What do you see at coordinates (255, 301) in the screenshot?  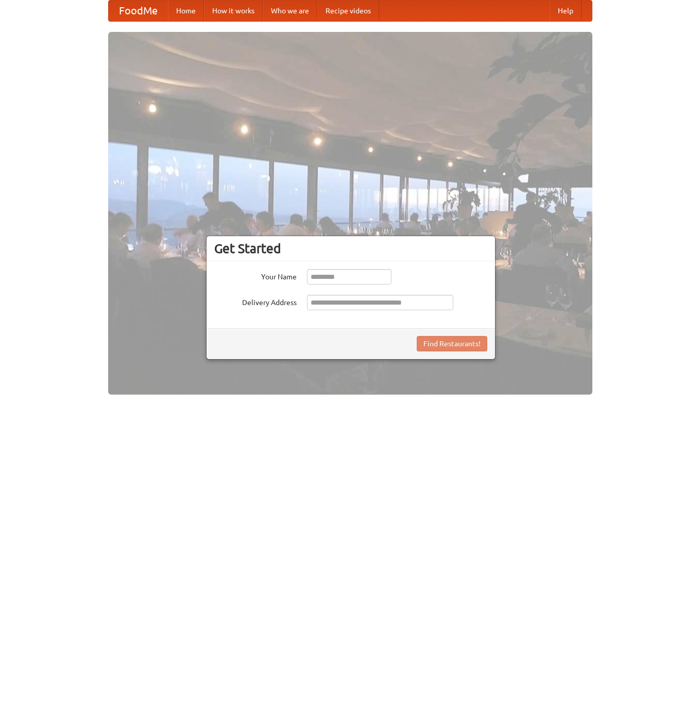 I see `label: Delivery Address` at bounding box center [255, 301].